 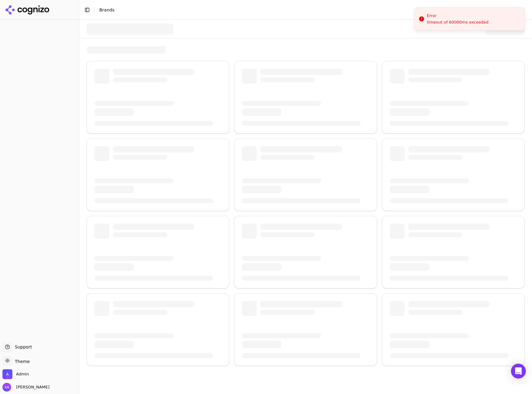 I want to click on span: Admin, so click(x=22, y=374).